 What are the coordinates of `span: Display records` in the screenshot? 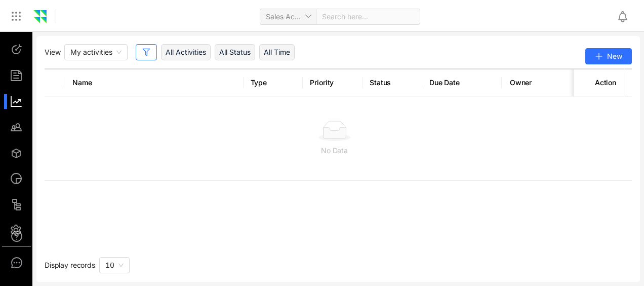 It's located at (70, 264).